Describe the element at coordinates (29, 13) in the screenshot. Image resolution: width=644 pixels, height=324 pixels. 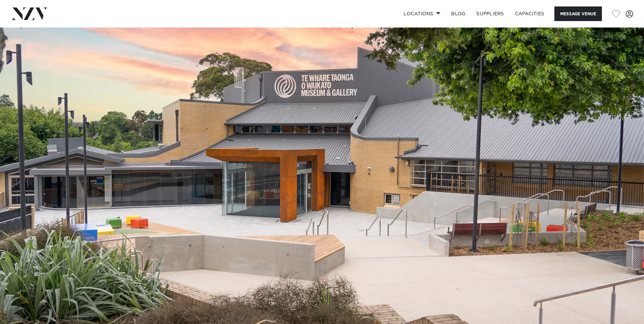
I see `img: nzv-logo.png` at that location.